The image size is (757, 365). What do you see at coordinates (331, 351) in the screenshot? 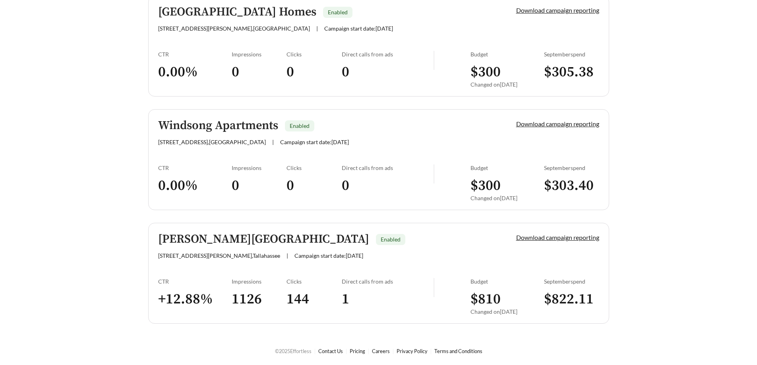
I see `a: Contact Us` at bounding box center [331, 351].